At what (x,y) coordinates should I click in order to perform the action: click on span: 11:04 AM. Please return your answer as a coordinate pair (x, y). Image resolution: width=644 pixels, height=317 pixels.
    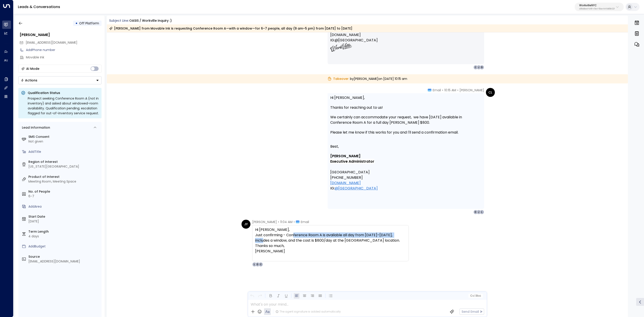
    Looking at the image, I should click on (286, 222).